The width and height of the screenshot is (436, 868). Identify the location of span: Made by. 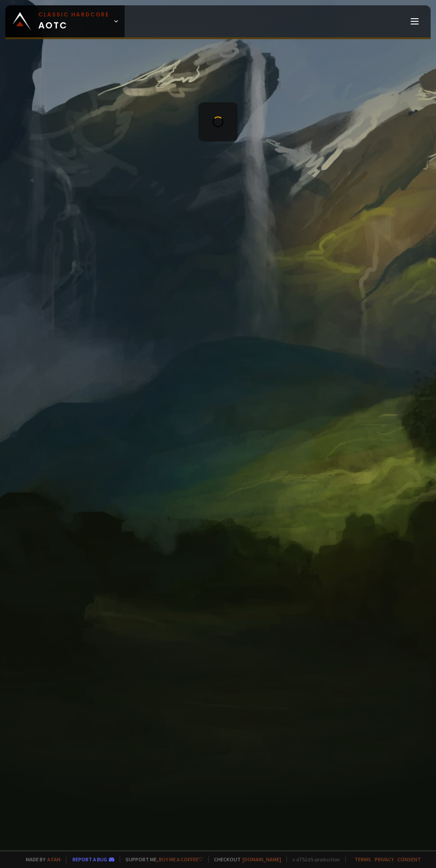
(41, 859).